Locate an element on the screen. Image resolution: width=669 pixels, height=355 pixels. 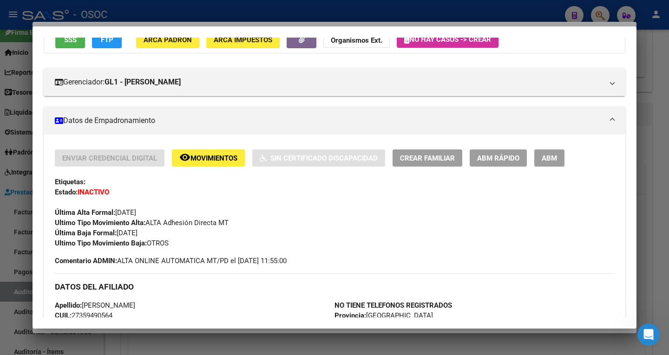
button: ARCA Padrón is located at coordinates (168, 39).